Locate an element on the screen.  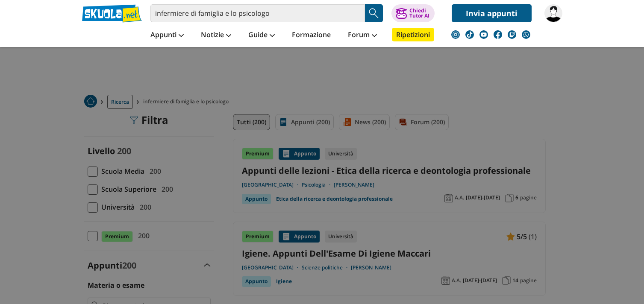
img: tiktok is located at coordinates (470, 35).